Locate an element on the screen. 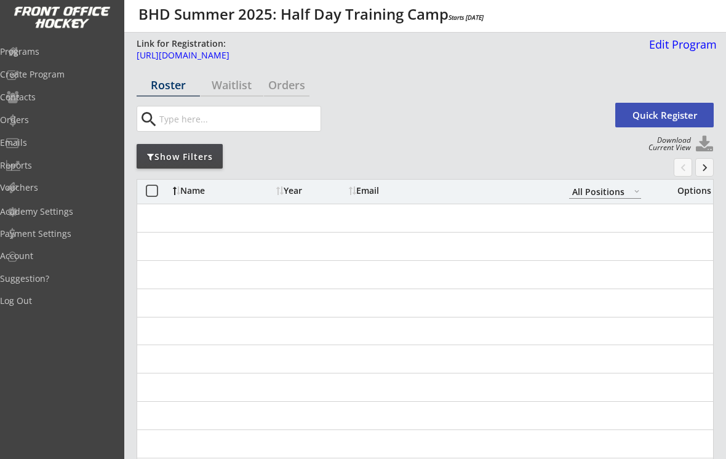  div: Orders is located at coordinates (287, 85).